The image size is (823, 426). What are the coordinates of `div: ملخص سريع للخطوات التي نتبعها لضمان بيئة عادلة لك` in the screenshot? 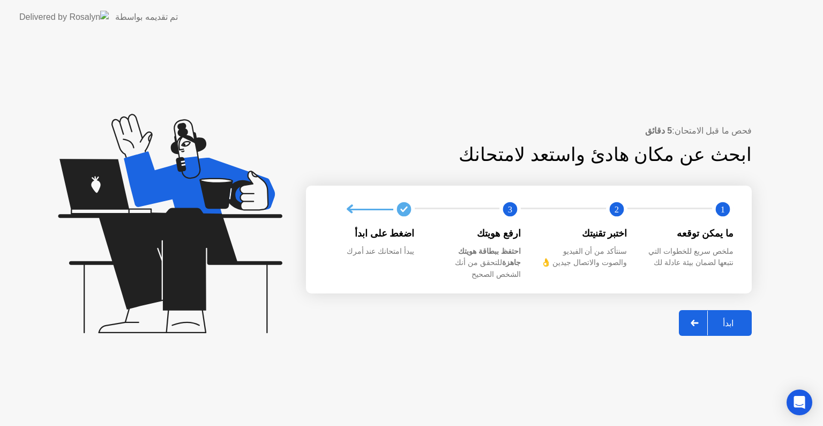 It's located at (689, 257).